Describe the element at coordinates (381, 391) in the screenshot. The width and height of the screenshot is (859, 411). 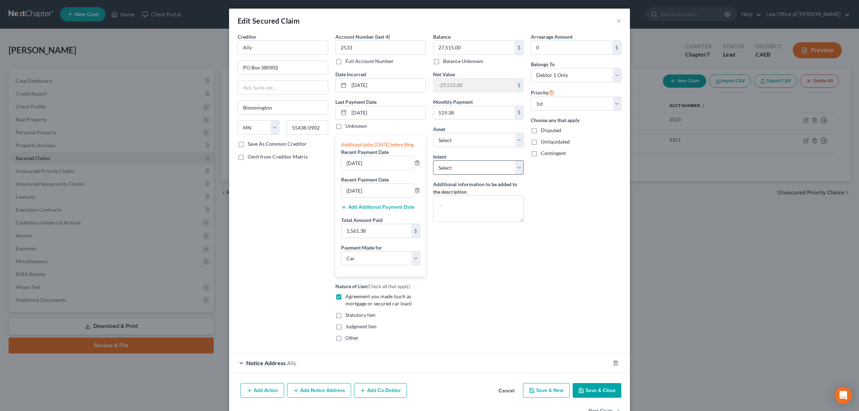
I see `button: Add Co-Debtor` at that location.